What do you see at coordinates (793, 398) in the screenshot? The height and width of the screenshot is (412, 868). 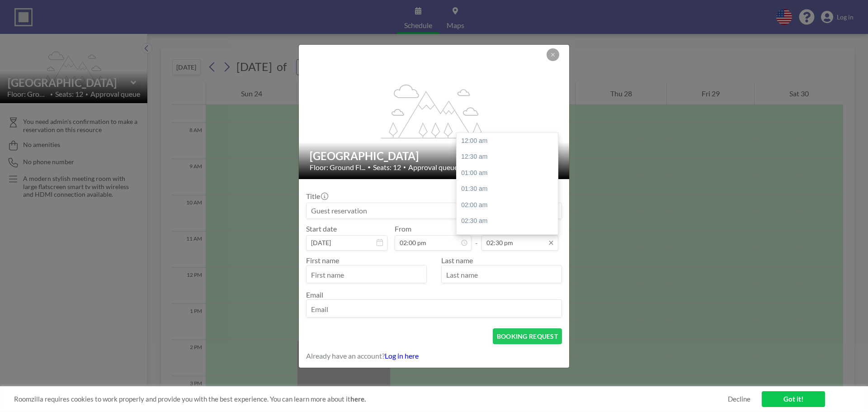 I see `a: Got it!` at bounding box center [793, 398].